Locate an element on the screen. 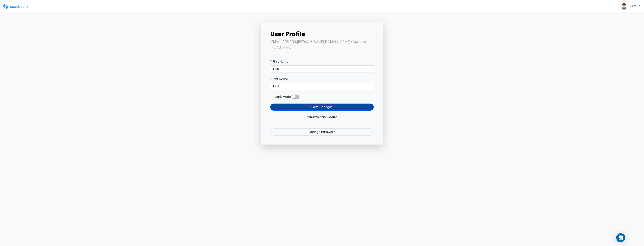 This screenshot has height=246, width=644. label: * First Name is located at coordinates (279, 62).